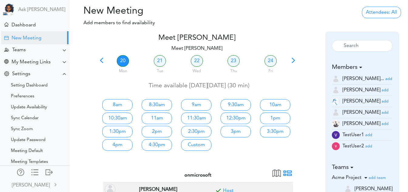  Describe the element at coordinates (197, 61) in the screenshot. I see `a: 22` at that location.